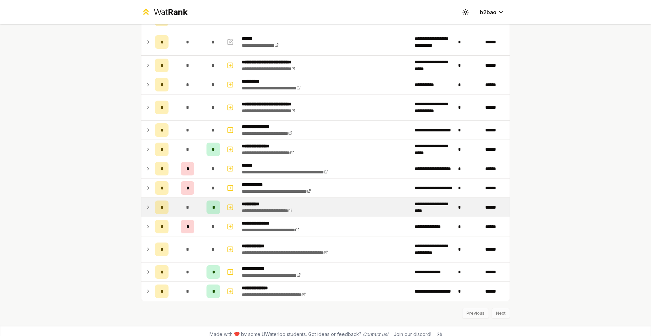  What do you see at coordinates (488, 12) in the screenshot?
I see `span: b2bao` at bounding box center [488, 12].